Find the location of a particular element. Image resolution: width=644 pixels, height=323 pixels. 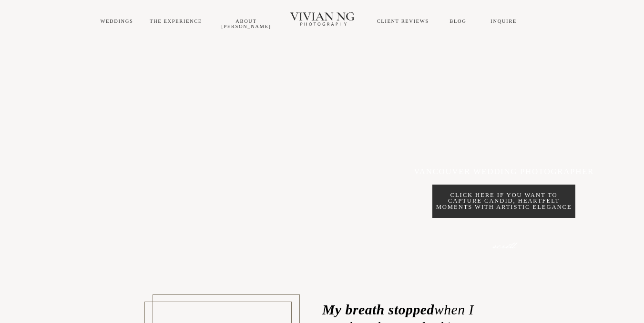

a: click here if you want to capture candid, heartfelt moments with artistic elegance is located at coordinates (504, 201).